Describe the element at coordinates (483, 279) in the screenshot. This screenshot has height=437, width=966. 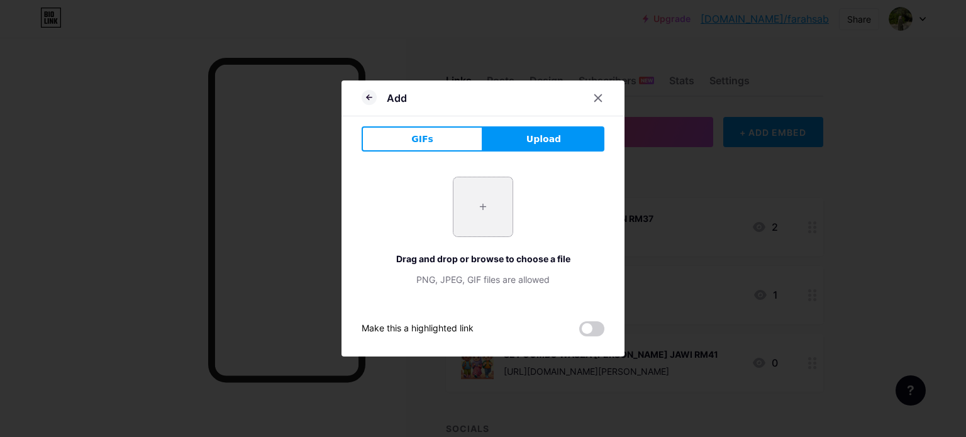
I see `div: PNG, JPEG, GIF files are allowed` at that location.